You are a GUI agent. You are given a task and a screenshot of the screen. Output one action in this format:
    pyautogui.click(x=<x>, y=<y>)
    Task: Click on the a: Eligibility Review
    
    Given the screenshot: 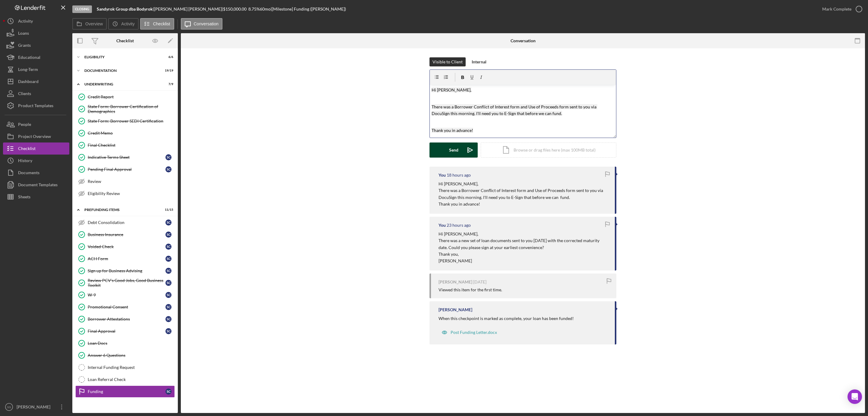 What is the action you would take?
    pyautogui.click(x=125, y=194)
    